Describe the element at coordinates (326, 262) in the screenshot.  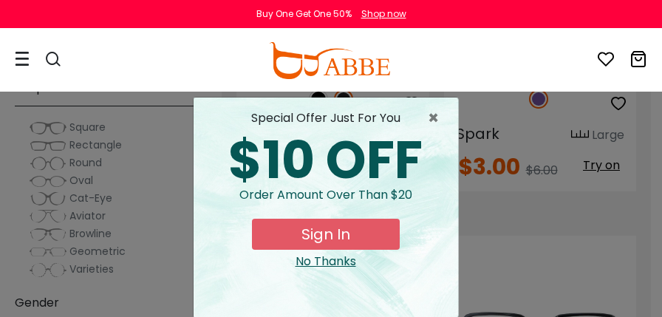
I see `div: Close` at that location.